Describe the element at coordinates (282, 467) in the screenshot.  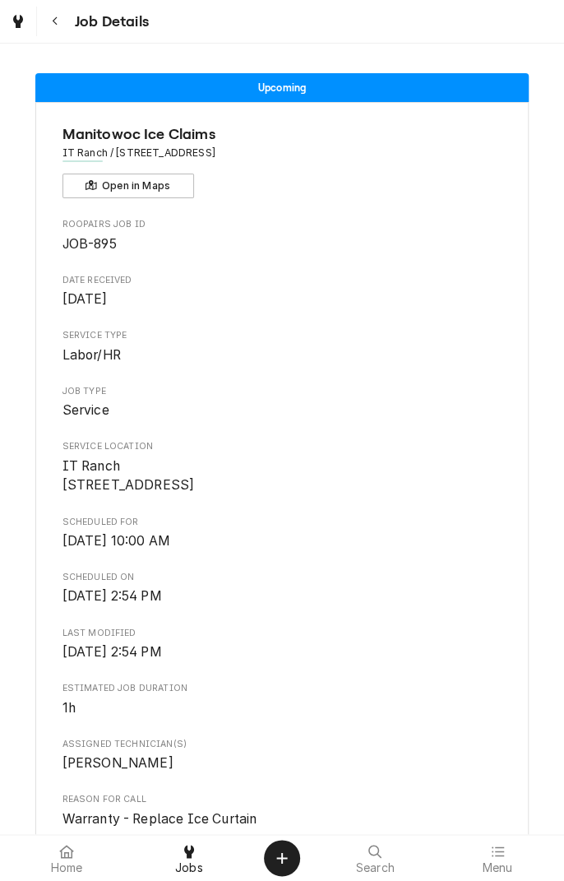
I see `div: Service Location` at that location.